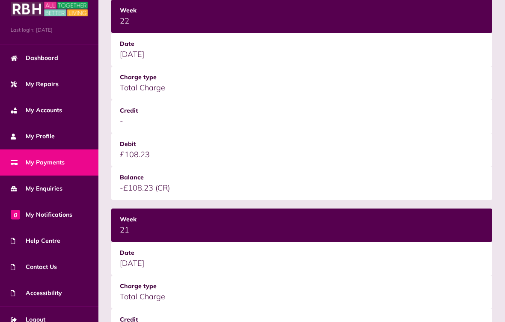 The width and height of the screenshot is (505, 322). Describe the element at coordinates (42, 214) in the screenshot. I see `span: My Notifications` at that location.